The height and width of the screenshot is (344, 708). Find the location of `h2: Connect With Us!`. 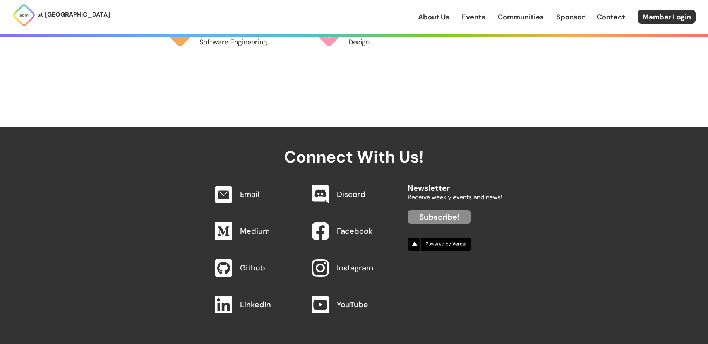

h2: Connect With Us! is located at coordinates (354, 146).